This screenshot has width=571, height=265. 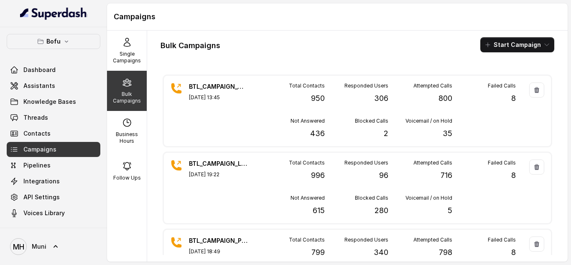 I want to click on a: API Settings, so click(x=54, y=197).